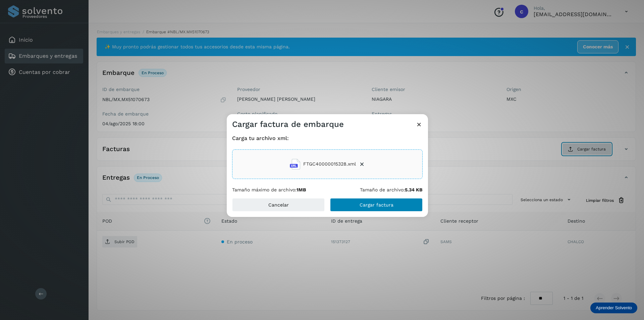 The width and height of the screenshot is (644, 320). I want to click on span: FTGC40000015328.xml, so click(329, 164).